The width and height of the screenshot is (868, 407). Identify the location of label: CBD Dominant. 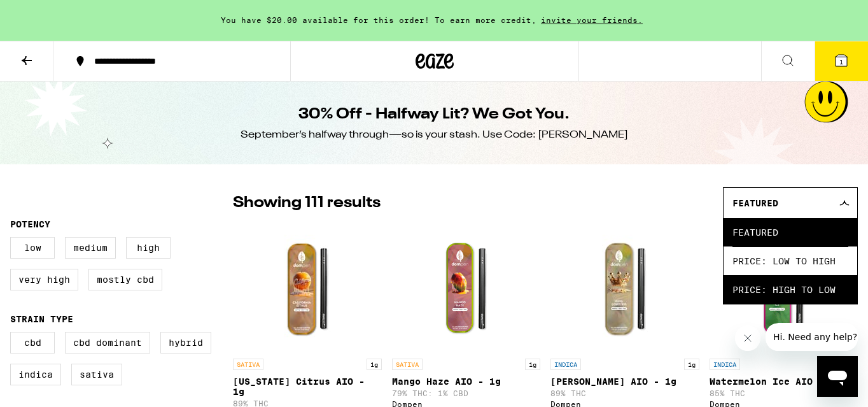
(107, 342).